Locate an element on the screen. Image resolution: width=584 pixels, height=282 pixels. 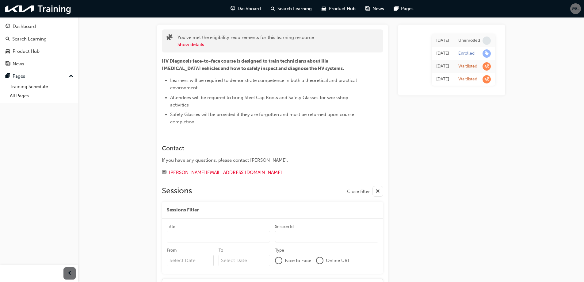
input: From is located at coordinates (190, 260).